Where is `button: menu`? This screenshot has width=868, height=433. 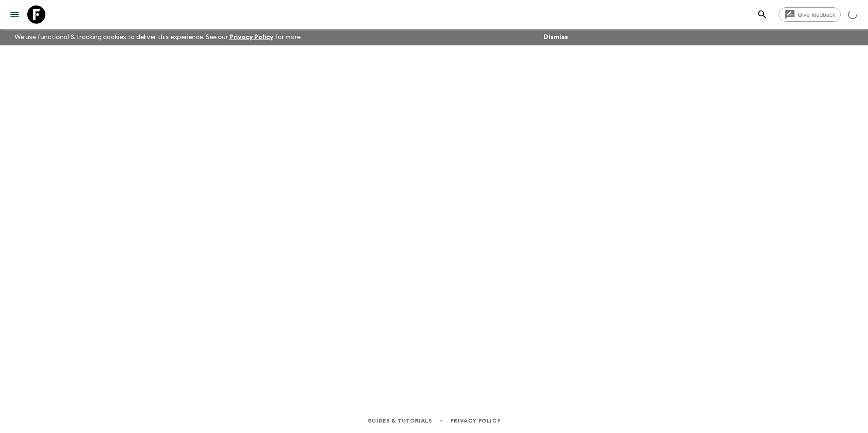 button: menu is located at coordinates (14, 14).